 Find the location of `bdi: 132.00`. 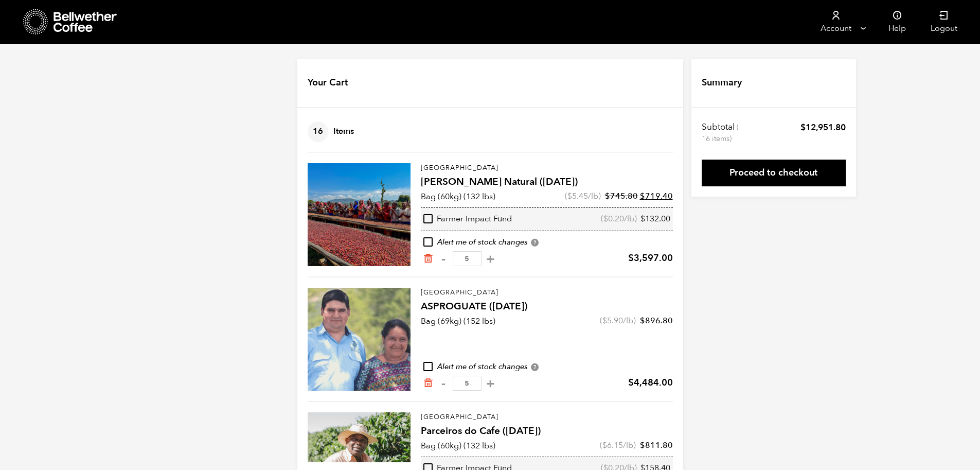

bdi: 132.00 is located at coordinates (655, 219).